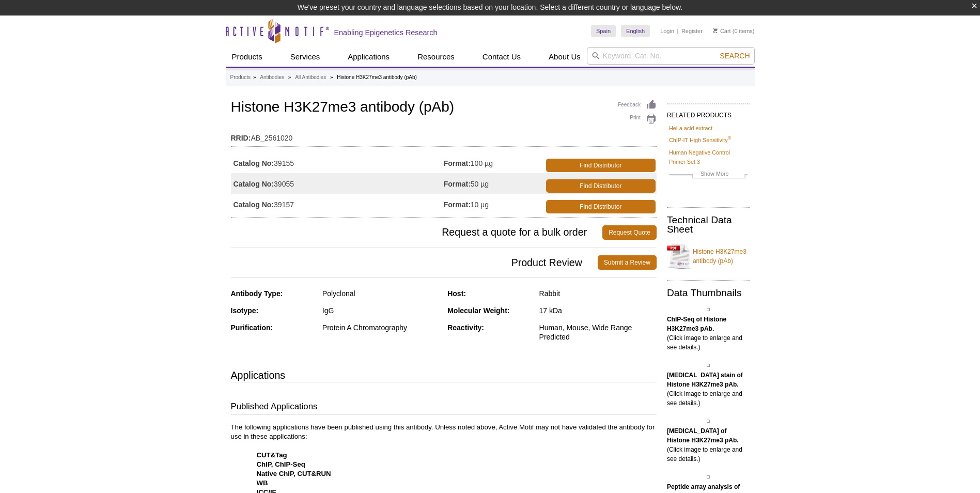 The image size is (980, 493). Describe the element at coordinates (305, 57) in the screenshot. I see `a: Services` at that location.